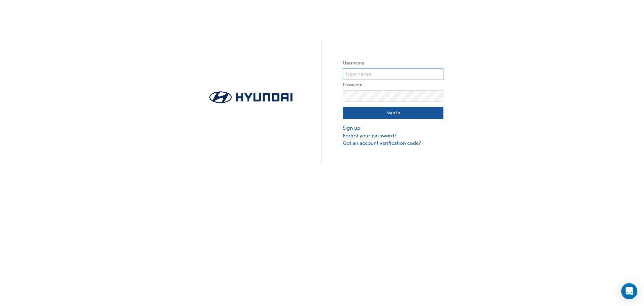 The width and height of the screenshot is (644, 306). Describe the element at coordinates (394, 74) in the screenshot. I see `input: Username` at that location.